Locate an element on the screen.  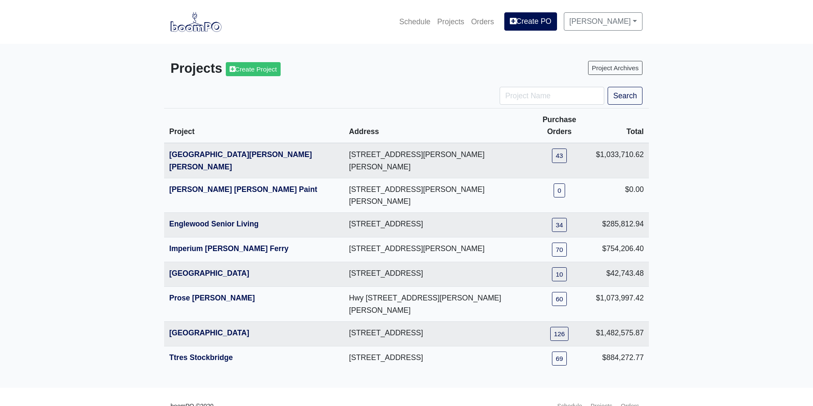
h3: Projects is located at coordinates (285, 68).